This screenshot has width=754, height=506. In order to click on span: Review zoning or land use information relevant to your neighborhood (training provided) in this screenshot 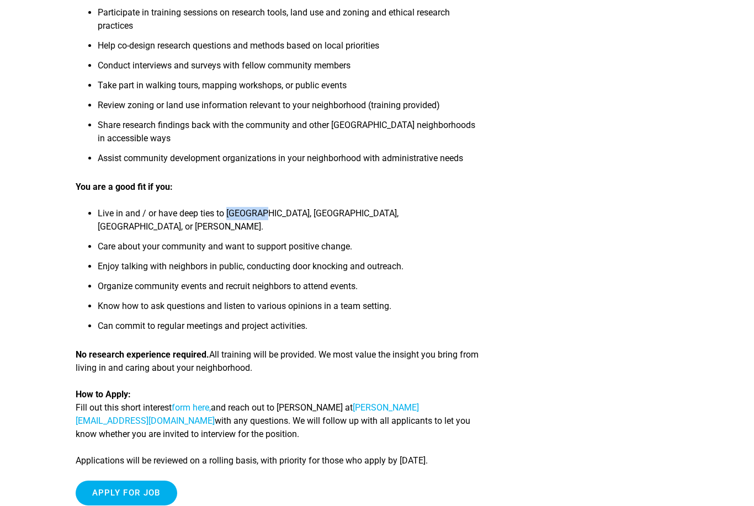, I will do `click(269, 105)`.